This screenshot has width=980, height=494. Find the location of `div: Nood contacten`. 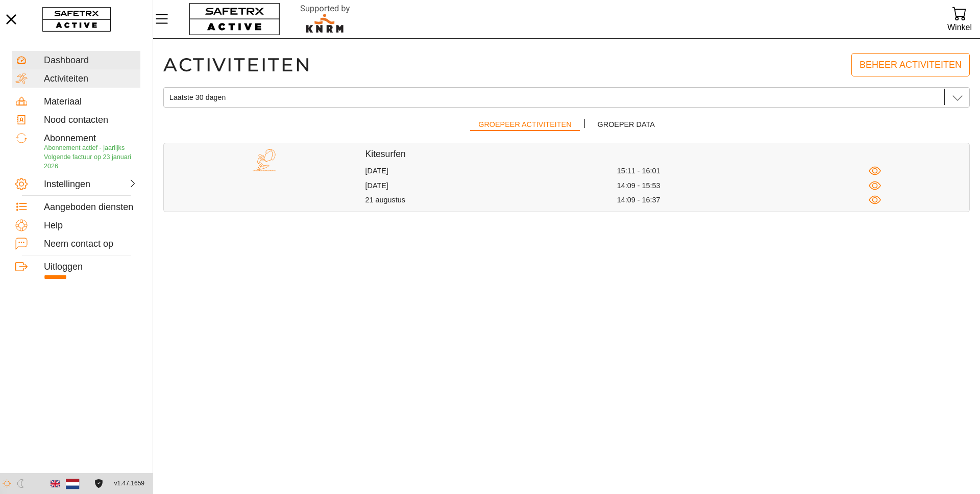

div: Nood contacten is located at coordinates (91, 120).